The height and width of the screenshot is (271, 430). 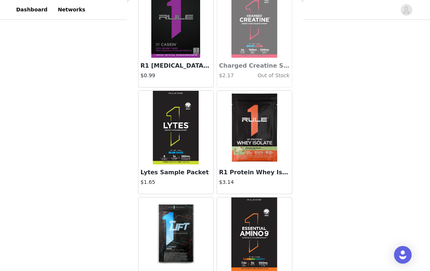 I want to click on div: Open Intercom Messenger, so click(x=403, y=255).